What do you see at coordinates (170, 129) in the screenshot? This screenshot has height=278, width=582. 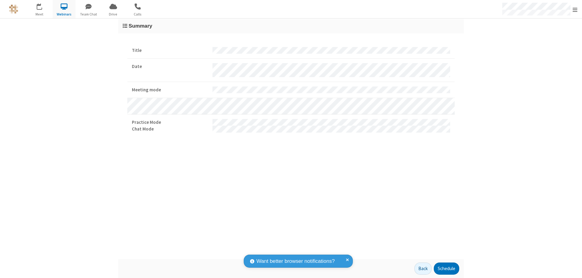 I see `strong: Chat Mode` at bounding box center [170, 129].